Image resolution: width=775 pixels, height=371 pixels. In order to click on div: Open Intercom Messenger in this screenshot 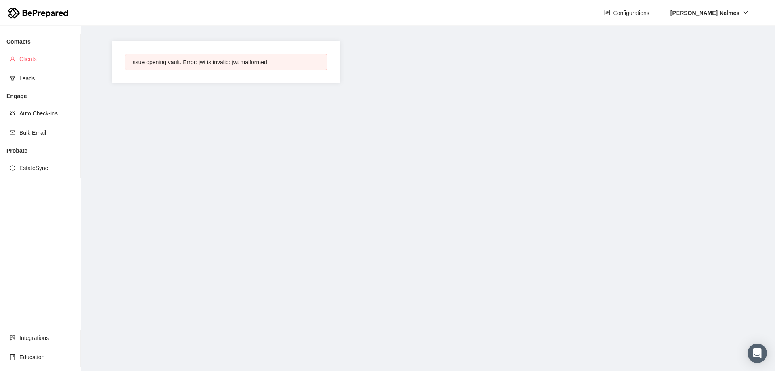, I will do `click(757, 353)`.